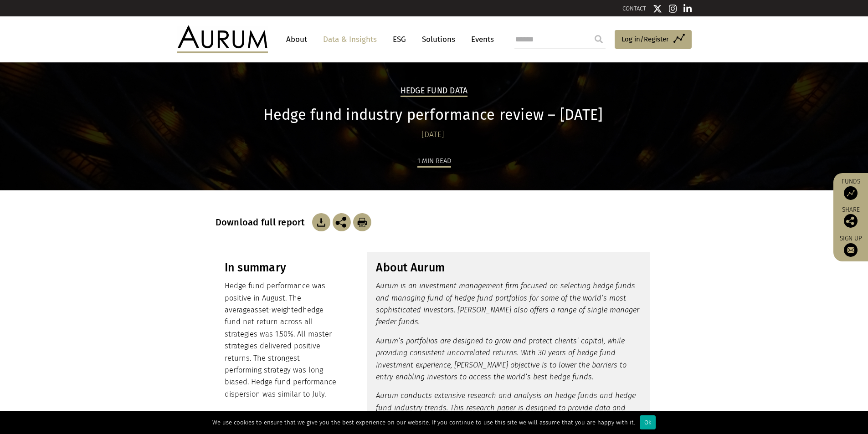  What do you see at coordinates (851, 193) in the screenshot?
I see `img: Access Funds` at bounding box center [851, 193].